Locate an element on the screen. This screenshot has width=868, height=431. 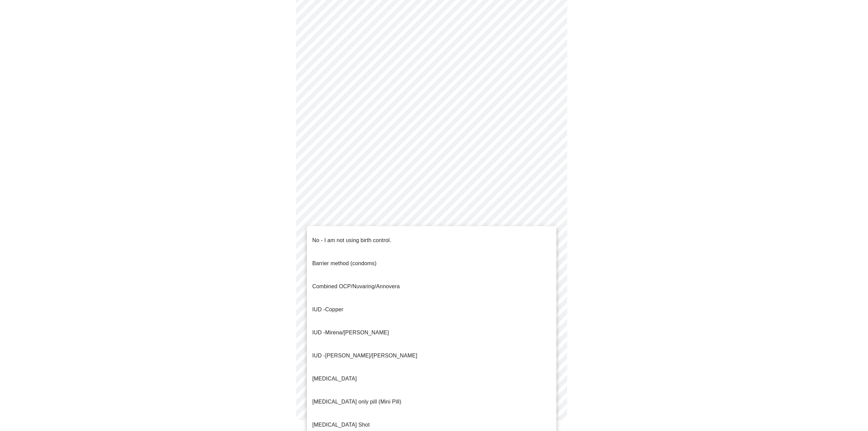
p: Copper is located at coordinates (328, 310).